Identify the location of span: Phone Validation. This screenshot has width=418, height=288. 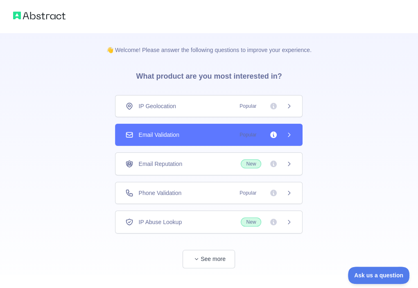
(160, 193).